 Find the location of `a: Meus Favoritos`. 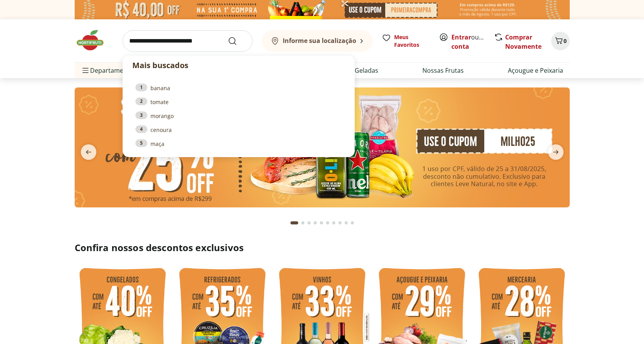

a: Meus Favoritos is located at coordinates (406, 41).